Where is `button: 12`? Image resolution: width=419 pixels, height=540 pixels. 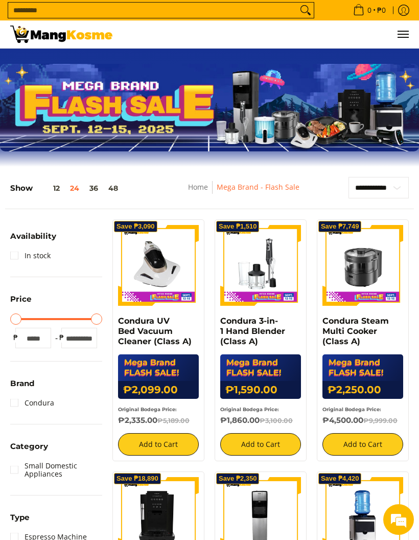 button: 12 is located at coordinates (49, 188).